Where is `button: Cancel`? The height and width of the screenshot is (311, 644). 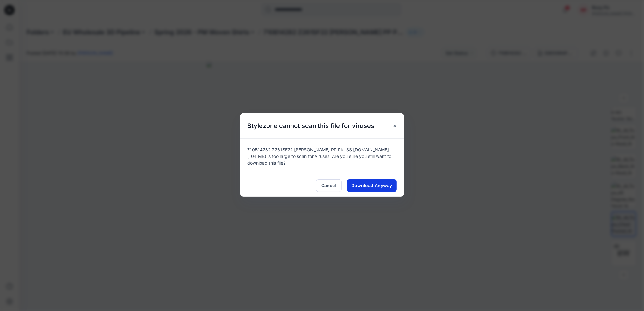 button: Cancel is located at coordinates (329, 185).